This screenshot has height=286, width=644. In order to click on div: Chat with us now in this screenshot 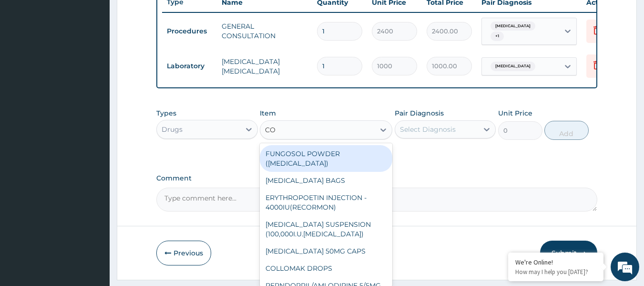, I will do `click(105, 60)`.